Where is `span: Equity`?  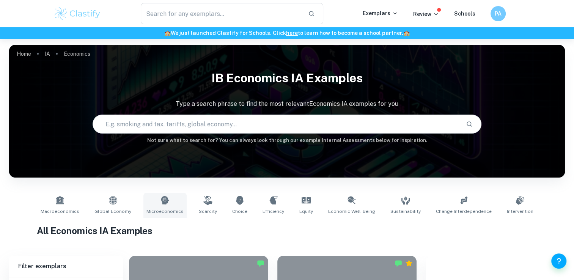 span: Equity is located at coordinates (306, 211).